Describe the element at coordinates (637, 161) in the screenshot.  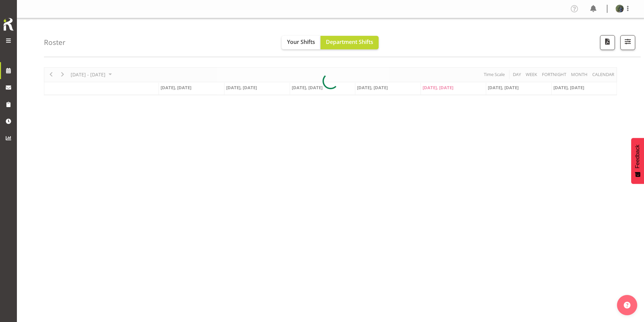
I see `button: Feedback - Show survey` at that location.